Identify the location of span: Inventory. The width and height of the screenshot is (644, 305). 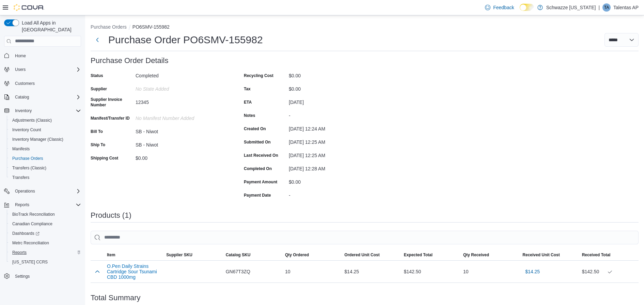
(47, 111).